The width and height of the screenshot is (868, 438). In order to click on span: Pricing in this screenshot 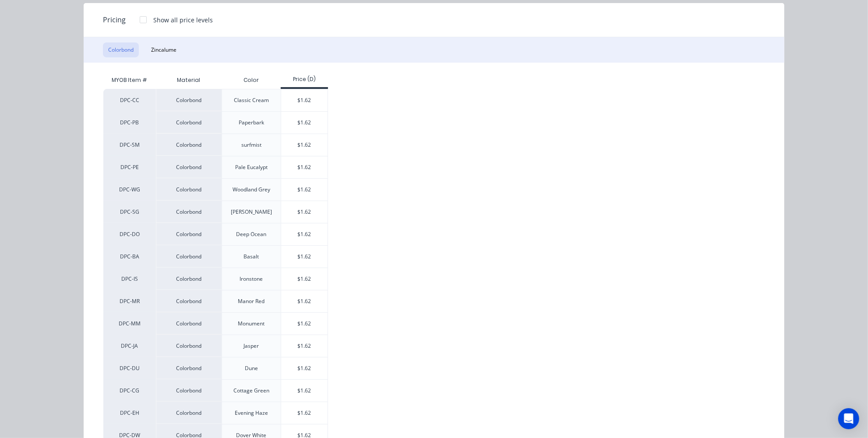, I will do `click(115, 20)`.